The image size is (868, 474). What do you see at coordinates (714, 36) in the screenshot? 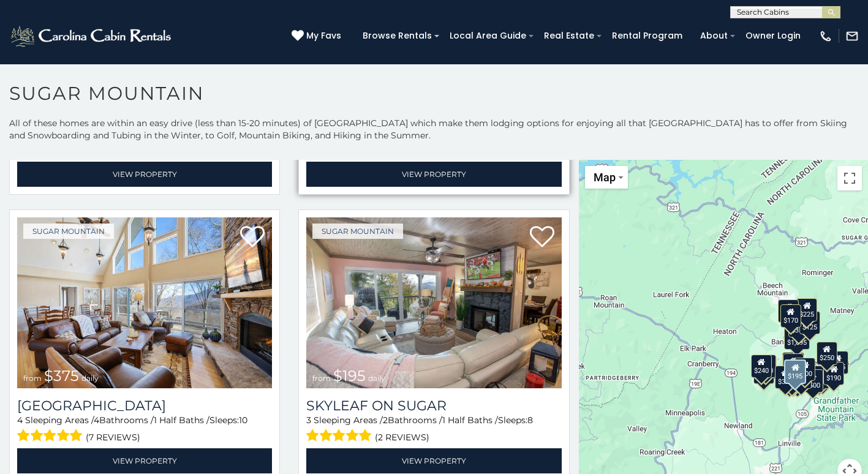
I see `a: About` at bounding box center [714, 36].